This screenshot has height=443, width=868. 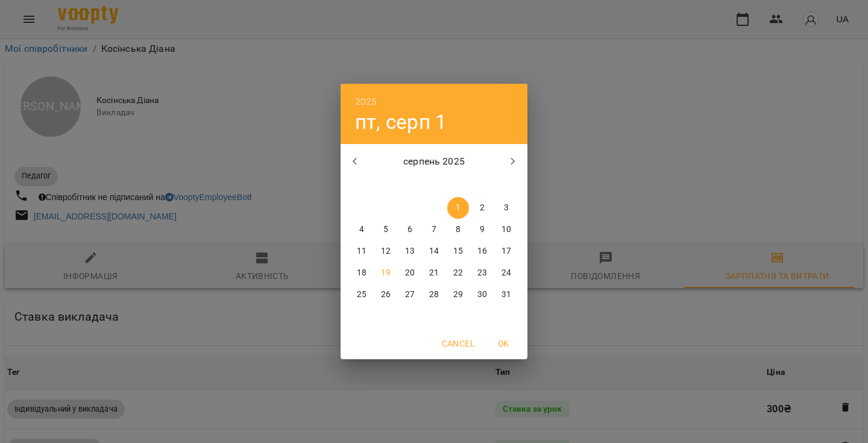 I want to click on button: 14, so click(x=434, y=251).